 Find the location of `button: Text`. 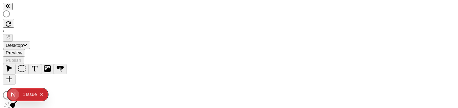

button: Text is located at coordinates (35, 69).